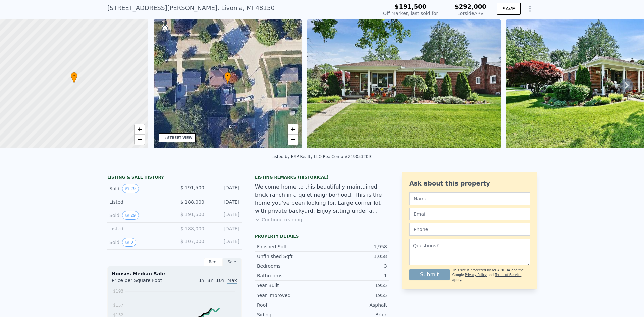  I want to click on span: 3Y, so click(210, 280).